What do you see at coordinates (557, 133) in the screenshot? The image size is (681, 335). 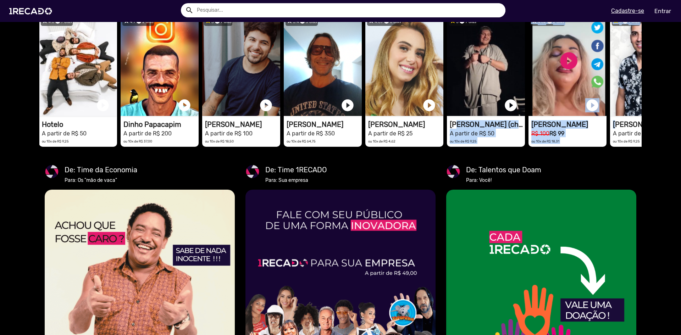 I see `b: R$ 99` at bounding box center [557, 133].